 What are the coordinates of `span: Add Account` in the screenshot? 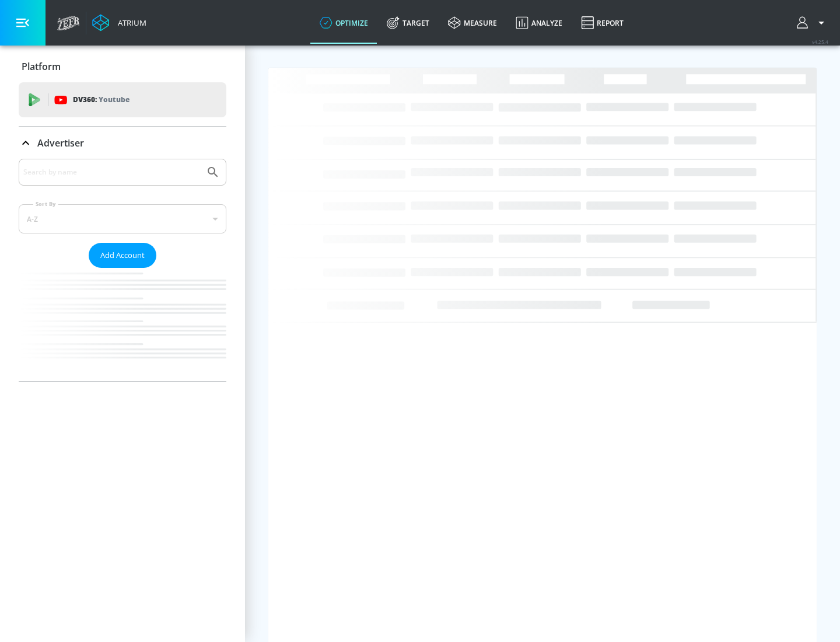 It's located at (123, 255).